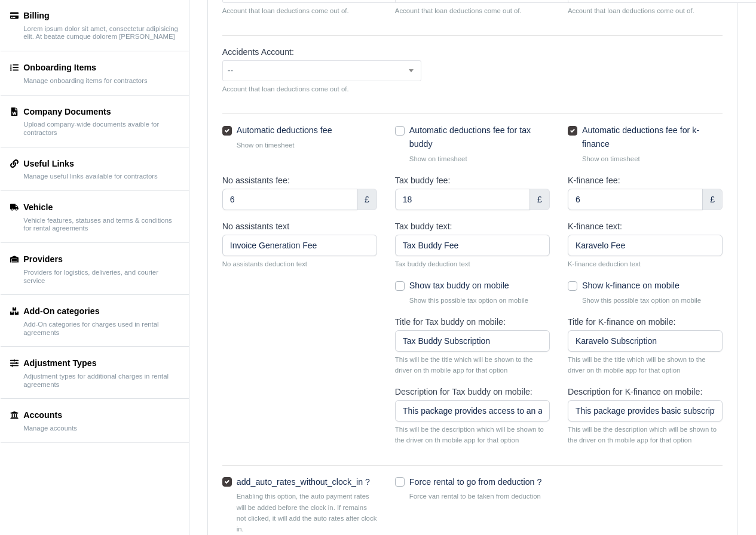  I want to click on label: Tax buddy fee:, so click(422, 180).